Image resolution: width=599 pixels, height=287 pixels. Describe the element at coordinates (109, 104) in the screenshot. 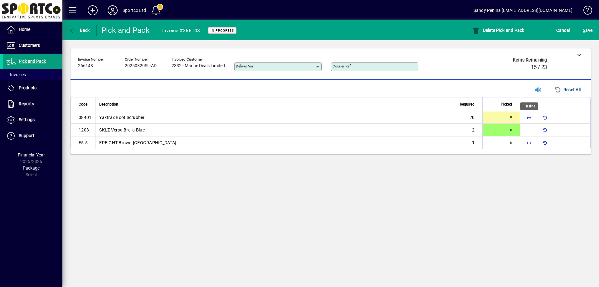

I see `span: Description` at that location.